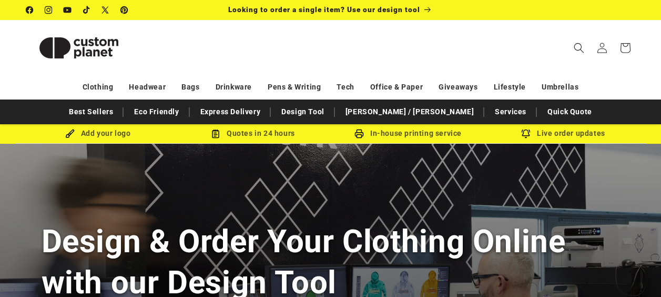 This screenshot has width=661, height=297. Describe the element at coordinates (324, 9) in the screenshot. I see `span: Looking to order a single item? Use our design tool` at that location.